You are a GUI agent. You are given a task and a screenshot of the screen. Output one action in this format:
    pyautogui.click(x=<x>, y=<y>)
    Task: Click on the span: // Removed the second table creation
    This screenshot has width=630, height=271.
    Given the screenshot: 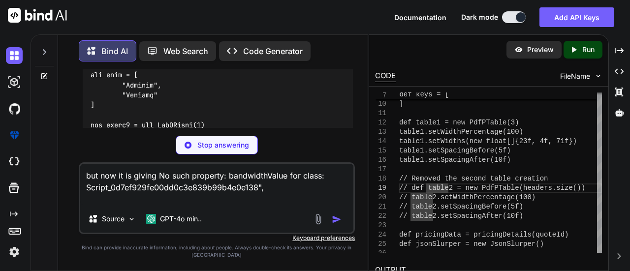 What is the action you would take?
    pyautogui.click(x=474, y=179)
    